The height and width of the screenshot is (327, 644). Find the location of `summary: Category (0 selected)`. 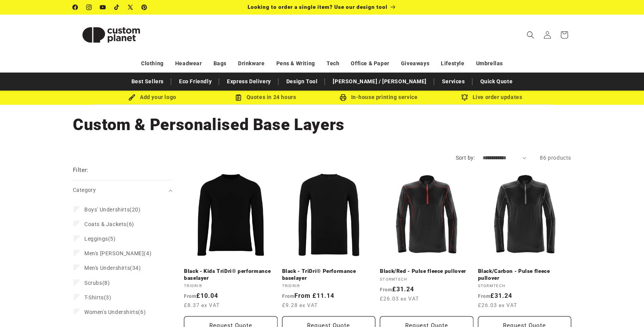

summary: Category (0 selected) is located at coordinates (123, 190).